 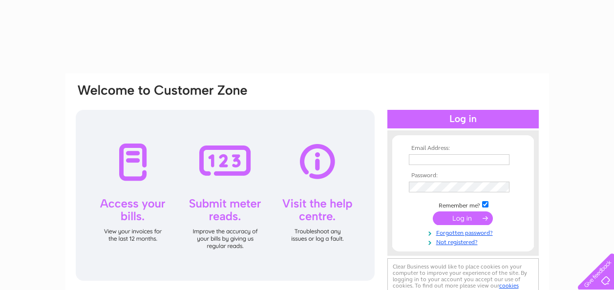 What do you see at coordinates (464, 241) in the screenshot?
I see `a: Not registered?` at bounding box center [464, 241].